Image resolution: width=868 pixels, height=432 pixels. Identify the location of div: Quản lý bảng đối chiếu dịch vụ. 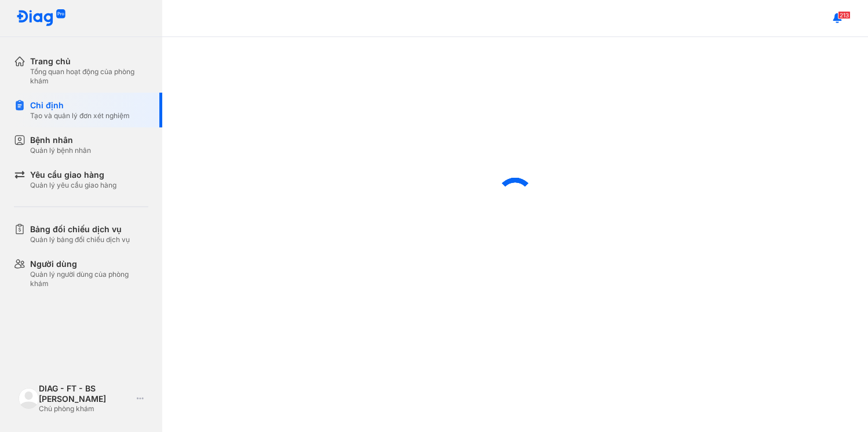
(80, 240).